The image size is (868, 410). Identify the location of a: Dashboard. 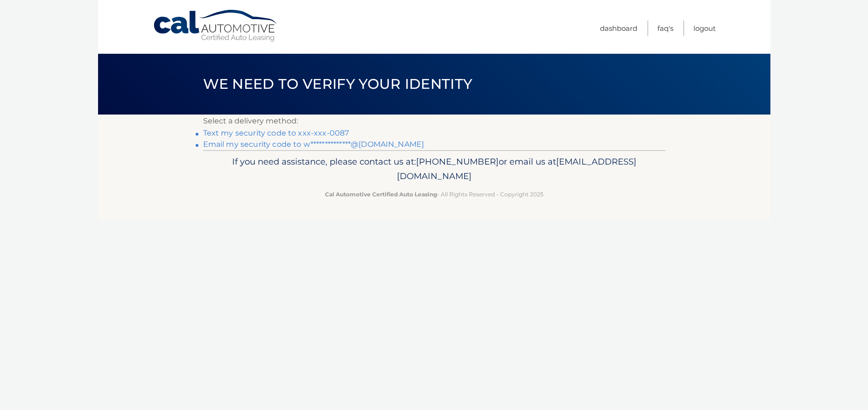
(619, 28).